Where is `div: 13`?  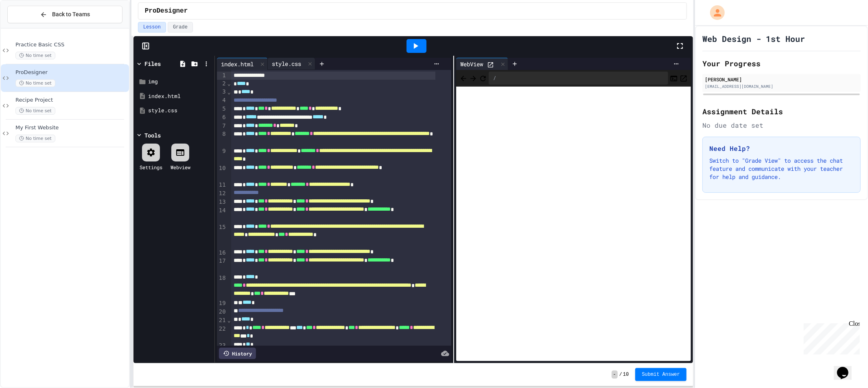
div: 13 is located at coordinates (222, 202).